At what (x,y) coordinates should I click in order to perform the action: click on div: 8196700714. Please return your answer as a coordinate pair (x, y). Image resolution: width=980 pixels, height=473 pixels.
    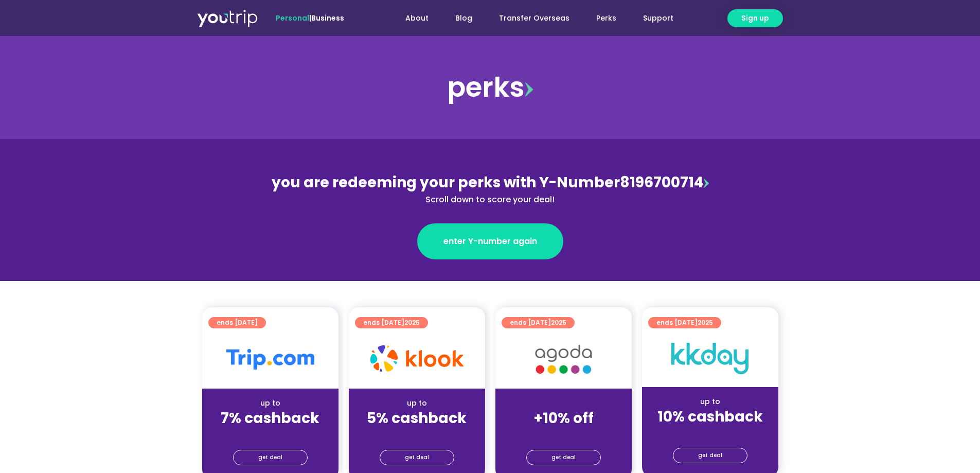
    Looking at the image, I should click on (490, 189).